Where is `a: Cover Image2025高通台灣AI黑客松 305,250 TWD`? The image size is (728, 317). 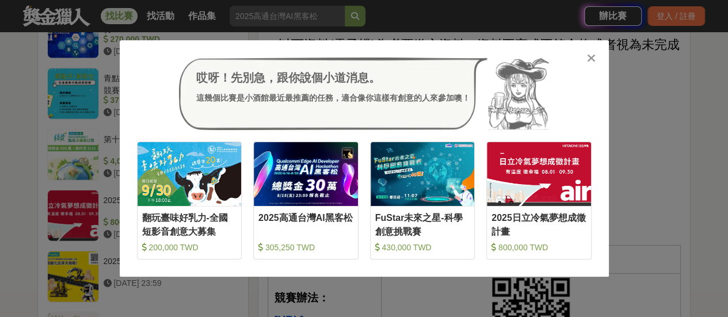 a: Cover Image2025高通台灣AI黑客松 305,250 TWD is located at coordinates (305, 200).